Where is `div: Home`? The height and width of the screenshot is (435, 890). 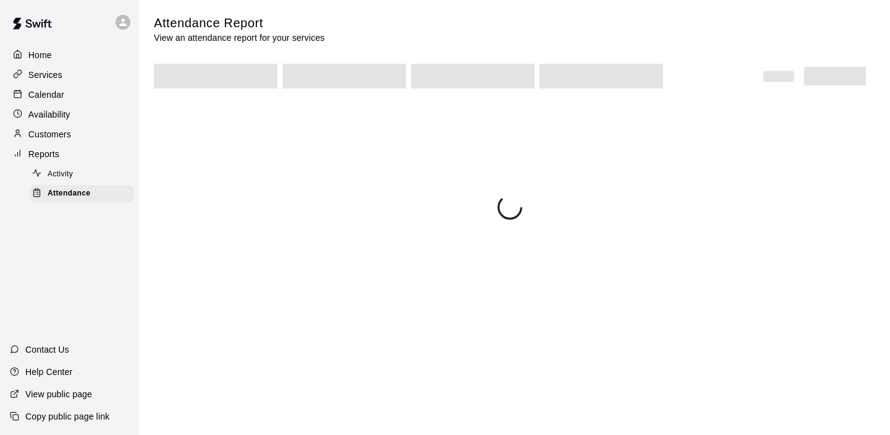 div: Home is located at coordinates (69, 55).